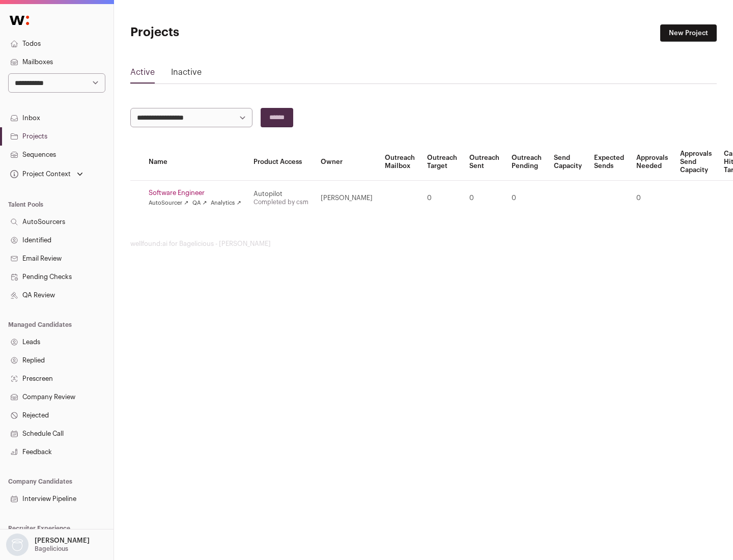  I want to click on img: Wellfound, so click(20, 20).